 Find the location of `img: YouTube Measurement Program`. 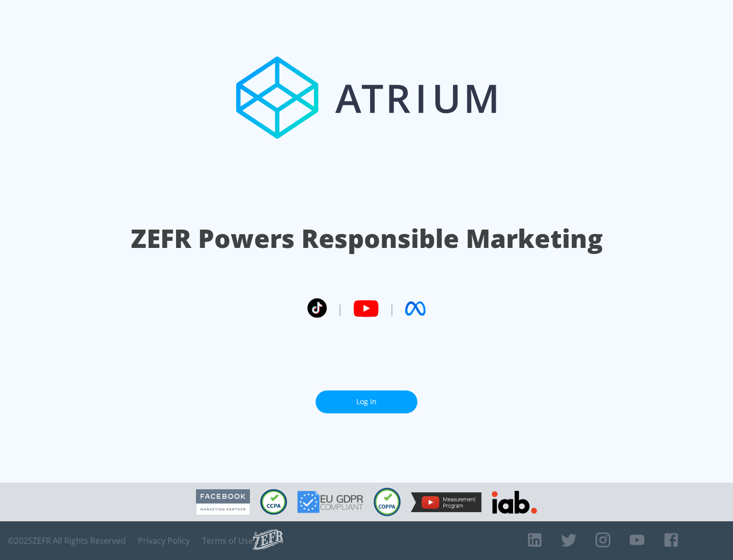

img: YouTube Measurement Program is located at coordinates (446, 502).